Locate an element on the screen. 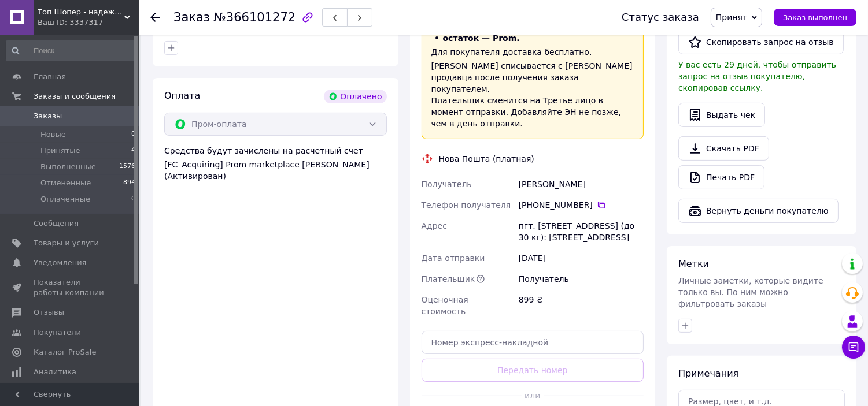  div: Оплачено is located at coordinates (355, 97).